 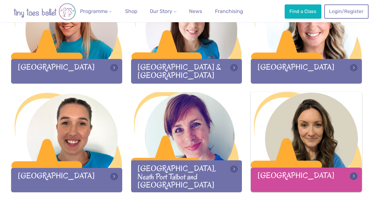 What do you see at coordinates (94, 11) in the screenshot?
I see `span: Programme` at bounding box center [94, 11].